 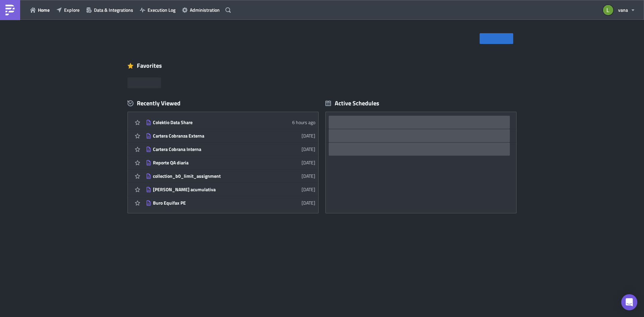 What do you see at coordinates (308, 190) in the screenshot?
I see `time: 2025-09-10T14:48:44Z` at bounding box center [308, 190].